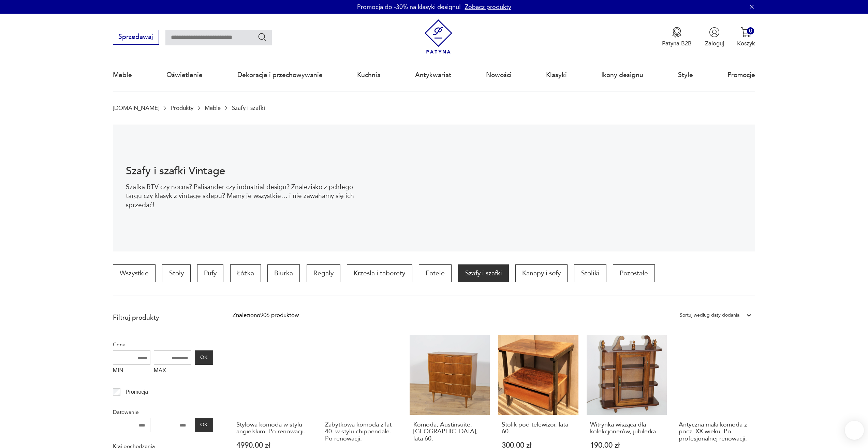 The width and height of the screenshot is (868, 448). Describe the element at coordinates (324, 273) in the screenshot. I see `a: Regały` at that location.